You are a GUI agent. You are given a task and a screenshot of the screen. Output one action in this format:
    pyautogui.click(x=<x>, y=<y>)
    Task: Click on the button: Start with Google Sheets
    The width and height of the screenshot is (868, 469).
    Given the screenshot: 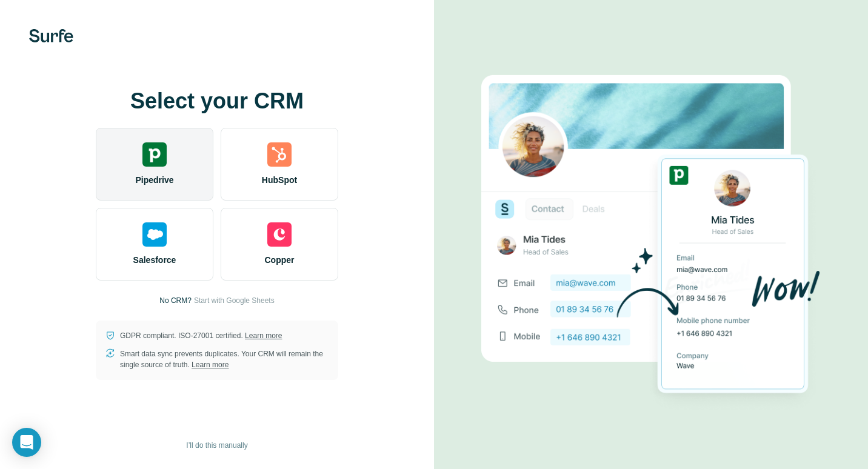 What is the action you would take?
    pyautogui.click(x=234, y=301)
    